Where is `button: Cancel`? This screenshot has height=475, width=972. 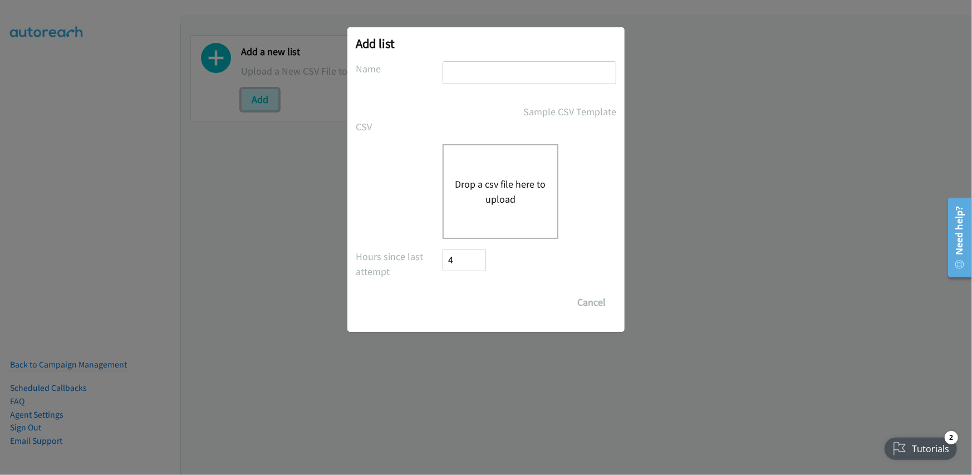 button: Cancel is located at coordinates (591, 302).